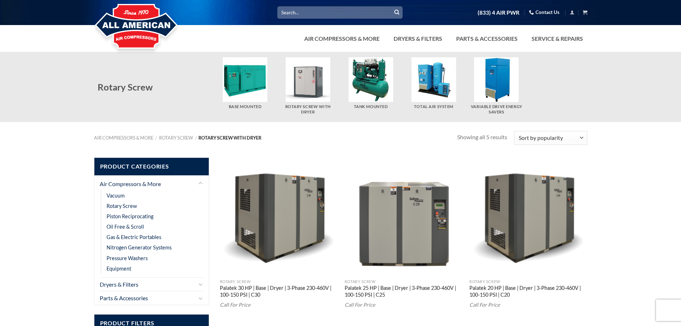 The width and height of the screenshot is (681, 326). What do you see at coordinates (125, 226) in the screenshot?
I see `a: Oil Free & Scroll` at bounding box center [125, 226].